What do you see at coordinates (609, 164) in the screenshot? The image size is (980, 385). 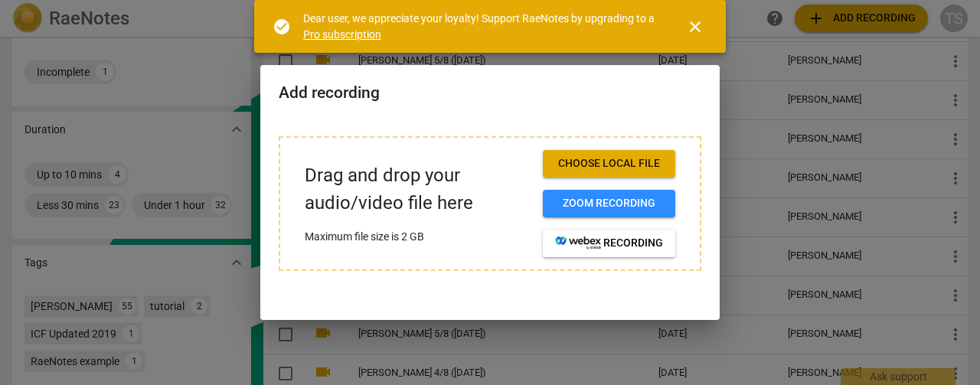 I see `button: Choose local file` at bounding box center [609, 164].